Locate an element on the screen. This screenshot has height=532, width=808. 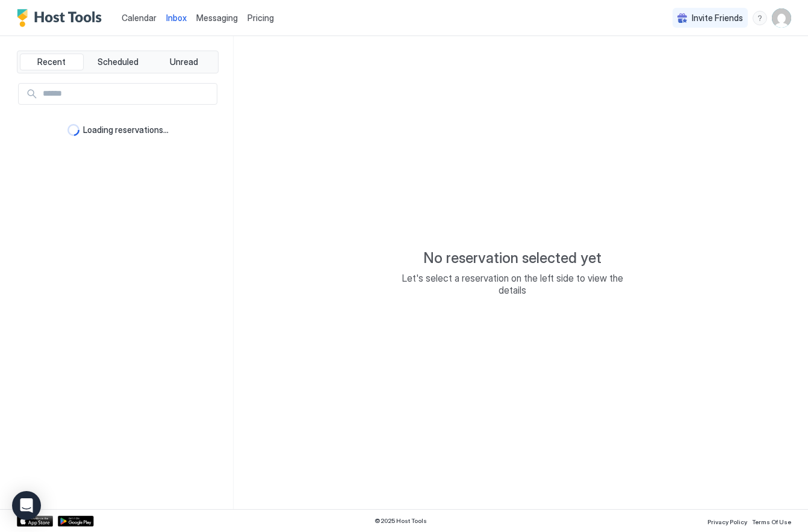
div: Google Play Store is located at coordinates (76, 521).